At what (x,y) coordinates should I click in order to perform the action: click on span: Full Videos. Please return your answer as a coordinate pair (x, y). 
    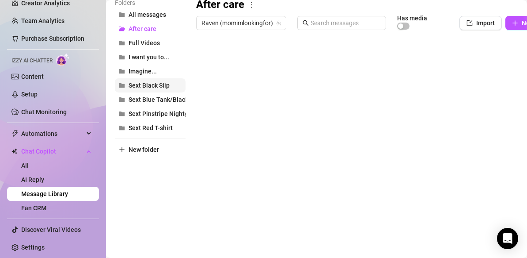
    Looking at the image, I should click on (144, 43).